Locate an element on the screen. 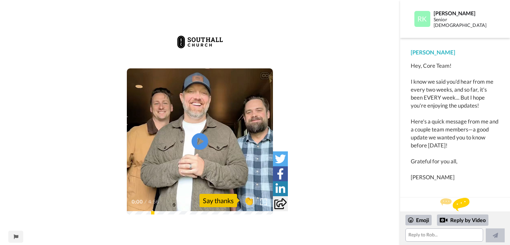 This screenshot has height=245, width=510. div: Hey, Core Team! I know we said you'd hear from me every two weeks, and so far, it's been EVERY we... is located at coordinates (455, 121).